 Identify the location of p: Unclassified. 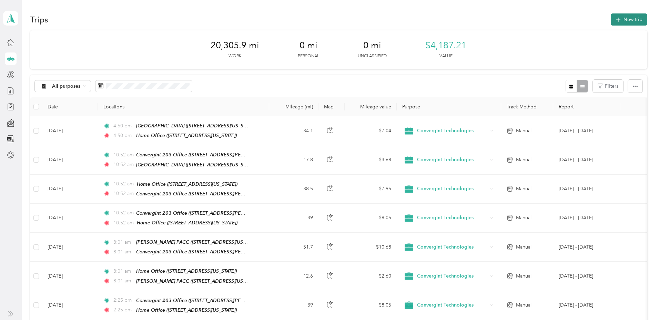
(372, 56).